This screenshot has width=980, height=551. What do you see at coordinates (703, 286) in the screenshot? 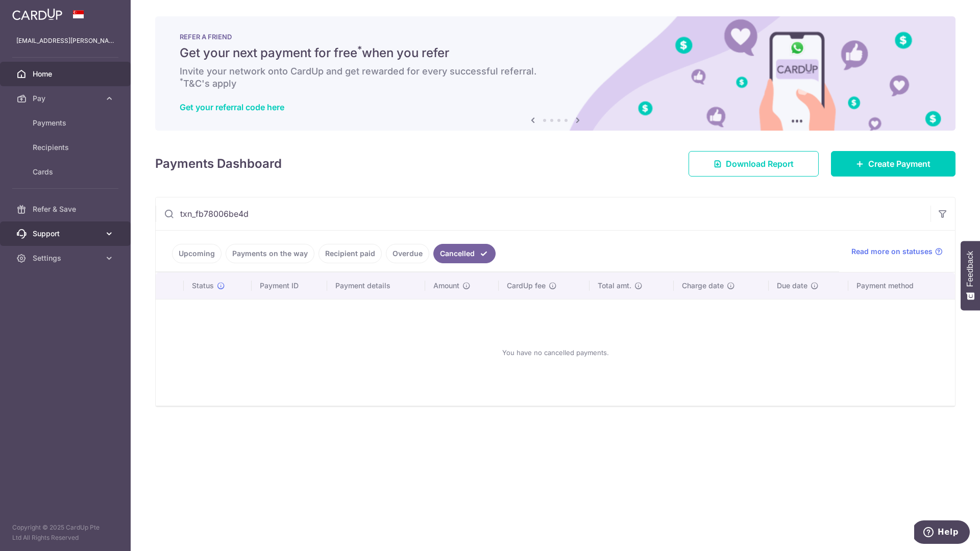
I see `span: Charge date` at bounding box center [703, 286].